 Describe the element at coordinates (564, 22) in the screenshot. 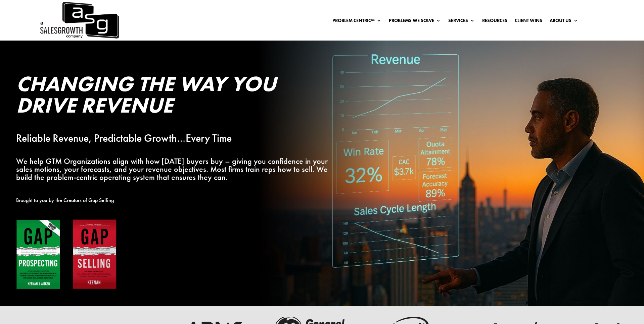

I see `a: About Us` at that location.